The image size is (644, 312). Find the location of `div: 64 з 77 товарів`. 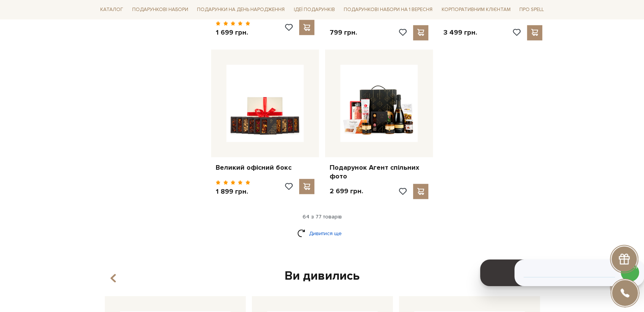

div: 64 з 77 товарів is located at coordinates (322, 217).